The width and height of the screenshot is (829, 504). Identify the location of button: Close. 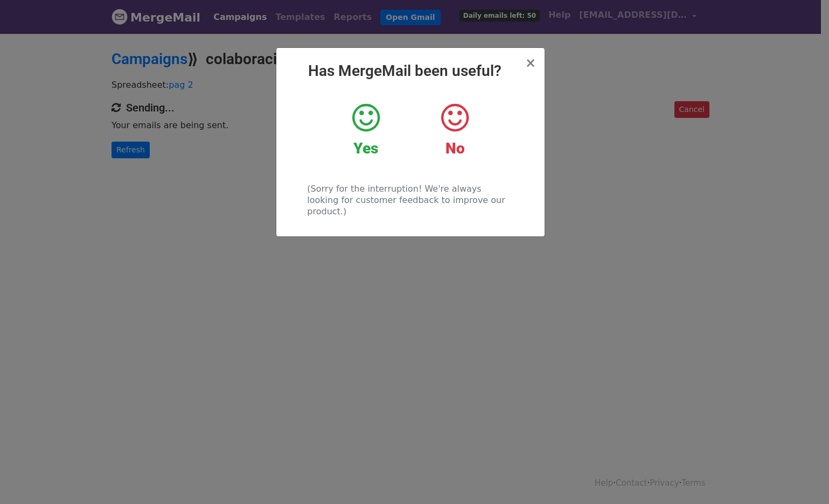
(531, 63).